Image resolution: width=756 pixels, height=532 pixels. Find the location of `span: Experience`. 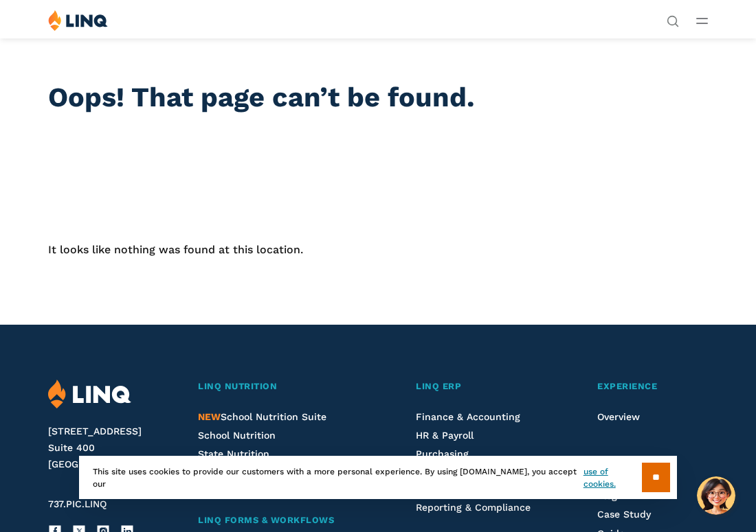

span: Experience is located at coordinates (627, 386).